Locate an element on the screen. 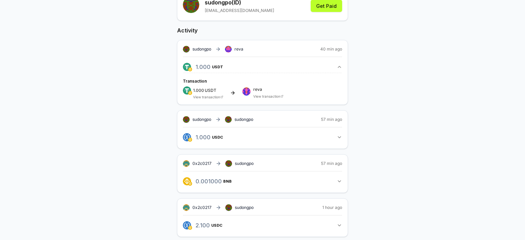 The height and width of the screenshot is (240, 525). button: 1.000USDT is located at coordinates (262, 67).